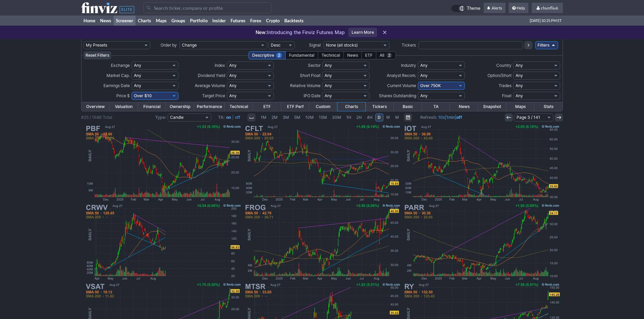  What do you see at coordinates (161, 117) in the screenshot?
I see `b: Type:` at bounding box center [161, 117].